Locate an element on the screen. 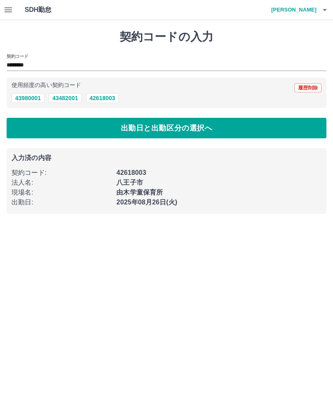  b: 2025年08月26日(火) is located at coordinates (147, 202).